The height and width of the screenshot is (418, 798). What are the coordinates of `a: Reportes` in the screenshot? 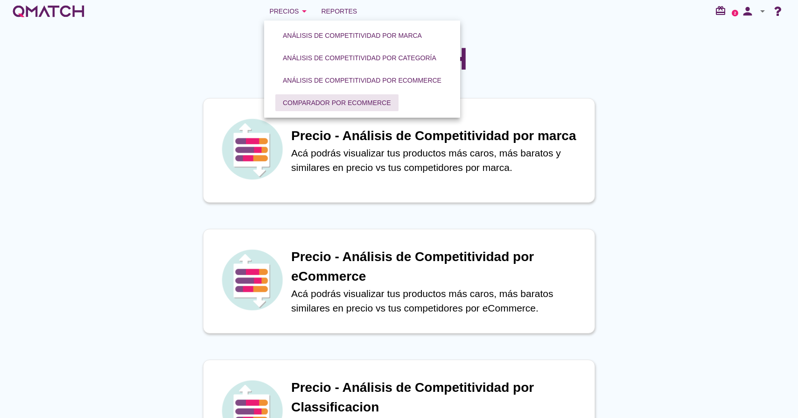 It's located at (339, 11).